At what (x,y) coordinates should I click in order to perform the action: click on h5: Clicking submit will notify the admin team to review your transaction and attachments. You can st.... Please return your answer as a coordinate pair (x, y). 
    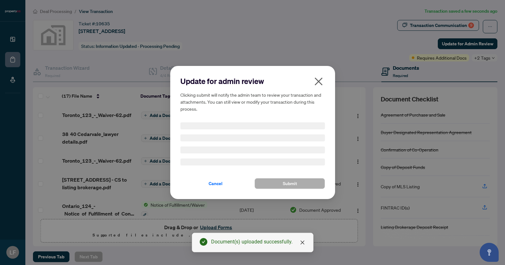
    Looking at the image, I should click on (253, 102).